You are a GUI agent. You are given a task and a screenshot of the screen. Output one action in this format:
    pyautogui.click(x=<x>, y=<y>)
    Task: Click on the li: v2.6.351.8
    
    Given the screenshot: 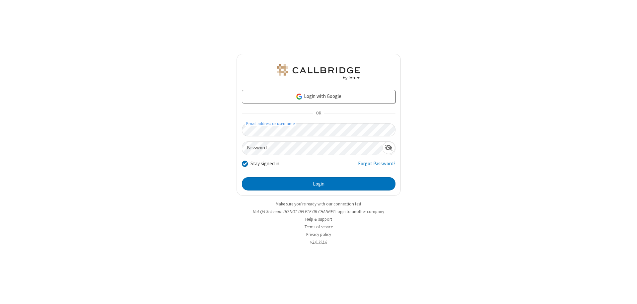 What is the action you would take?
    pyautogui.click(x=318, y=242)
    